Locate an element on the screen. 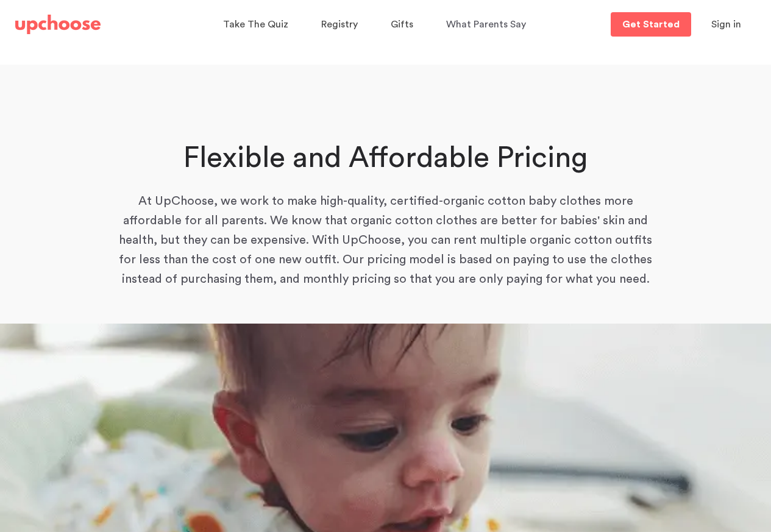 The height and width of the screenshot is (532, 771). h1: Flexible and Affordable Pricing is located at coordinates (386, 159).